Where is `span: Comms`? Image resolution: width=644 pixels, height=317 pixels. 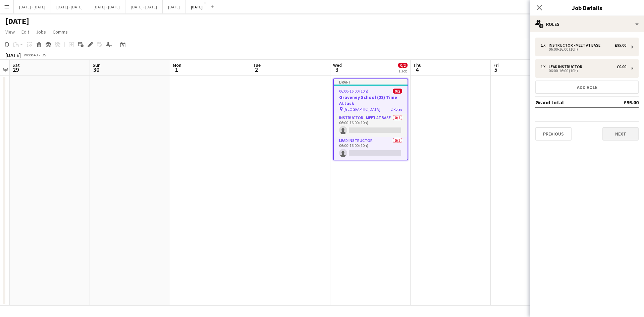
span: Comms is located at coordinates (60, 32).